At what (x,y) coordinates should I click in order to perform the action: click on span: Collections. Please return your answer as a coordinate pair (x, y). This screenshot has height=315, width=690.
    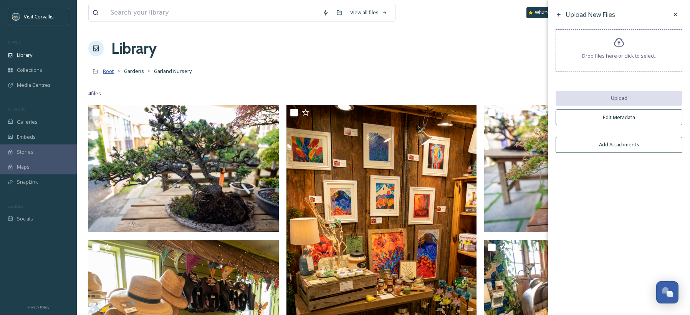
    Looking at the image, I should click on (30, 70).